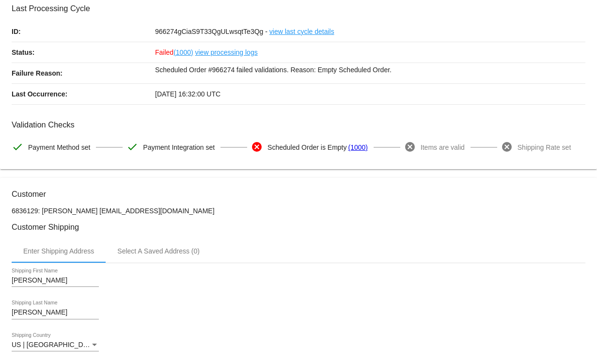  What do you see at coordinates (83, 94) in the screenshot?
I see `p: Last Occurrence:` at bounding box center [83, 94].